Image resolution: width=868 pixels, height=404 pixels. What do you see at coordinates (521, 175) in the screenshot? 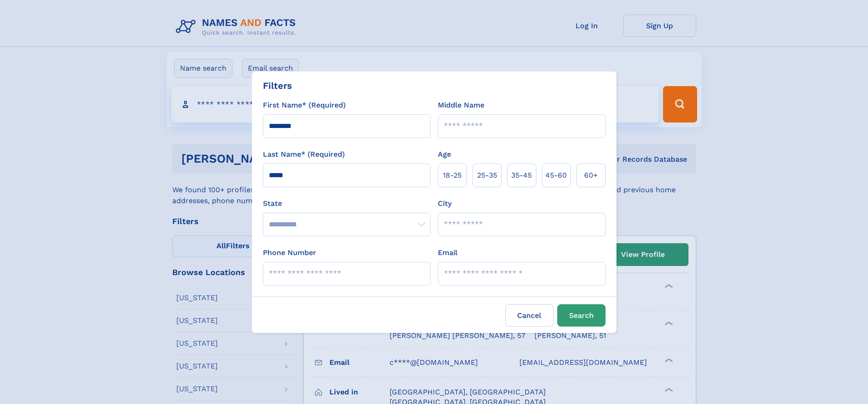
I see `span: 35‑45` at bounding box center [521, 175].